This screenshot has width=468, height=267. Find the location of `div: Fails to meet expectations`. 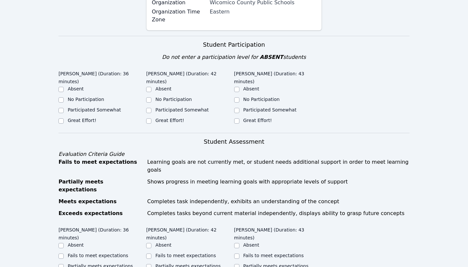

div: Fails to meet expectations is located at coordinates (101, 166).